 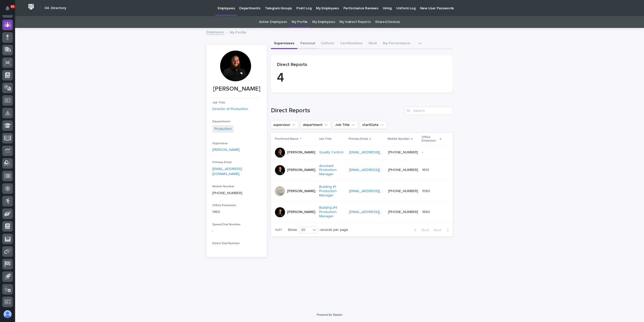 What do you see at coordinates (300, 22) in the screenshot?
I see `a: My Profile` at bounding box center [300, 22].